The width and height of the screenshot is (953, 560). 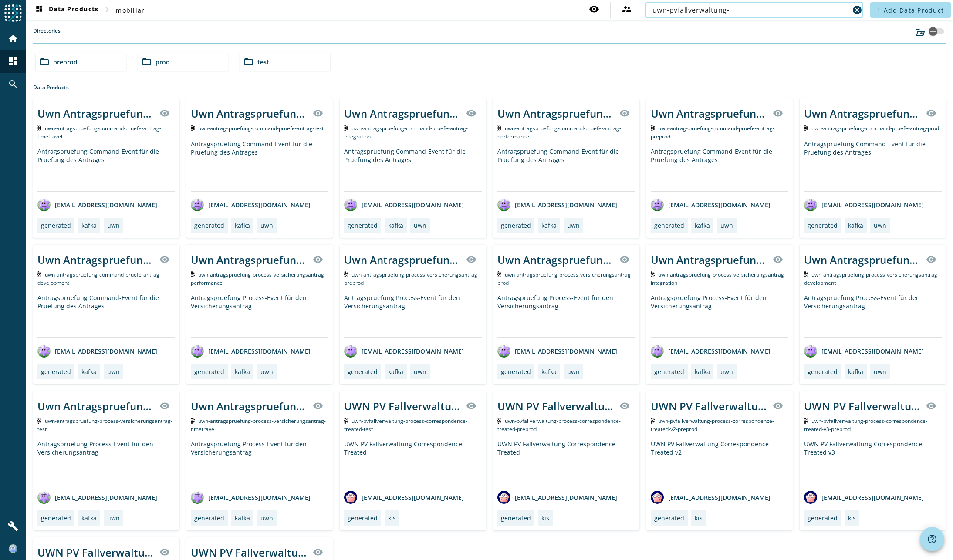 I want to click on mat-icon: chevron_right, so click(x=107, y=10).